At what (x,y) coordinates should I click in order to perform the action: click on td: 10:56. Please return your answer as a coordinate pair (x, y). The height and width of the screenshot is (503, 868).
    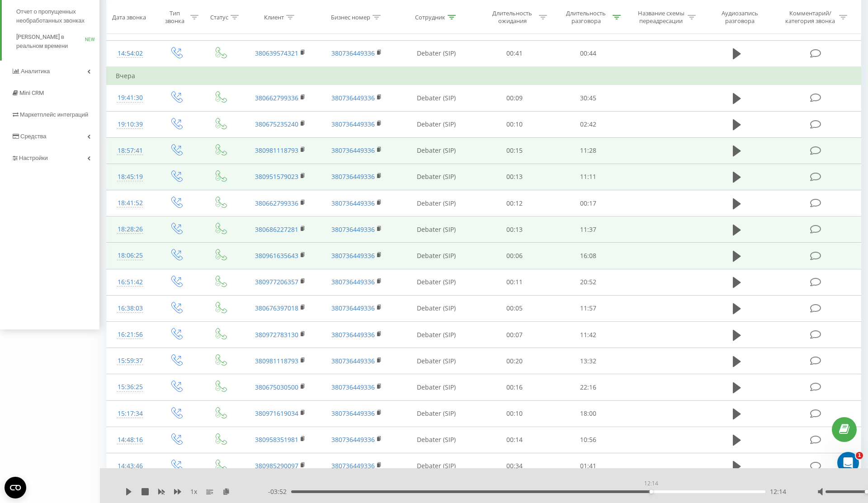
    Looking at the image, I should click on (588, 440).